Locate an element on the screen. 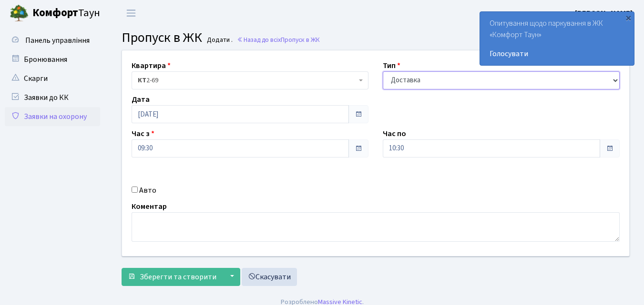  a: Заявки на охорону is located at coordinates (52, 117).